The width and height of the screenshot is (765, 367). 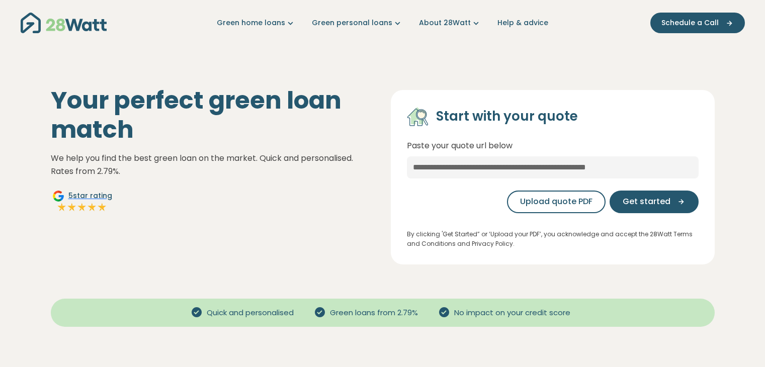 What do you see at coordinates (256, 23) in the screenshot?
I see `a: Green home loans` at bounding box center [256, 23].